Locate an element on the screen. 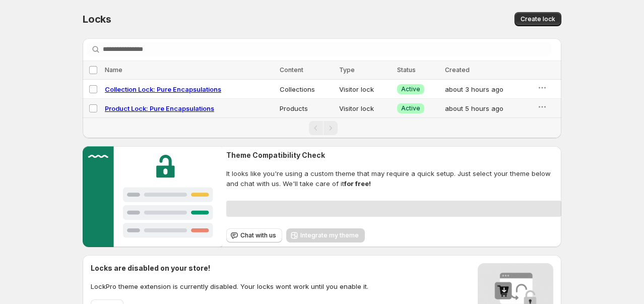  span: Type is located at coordinates (346, 70).